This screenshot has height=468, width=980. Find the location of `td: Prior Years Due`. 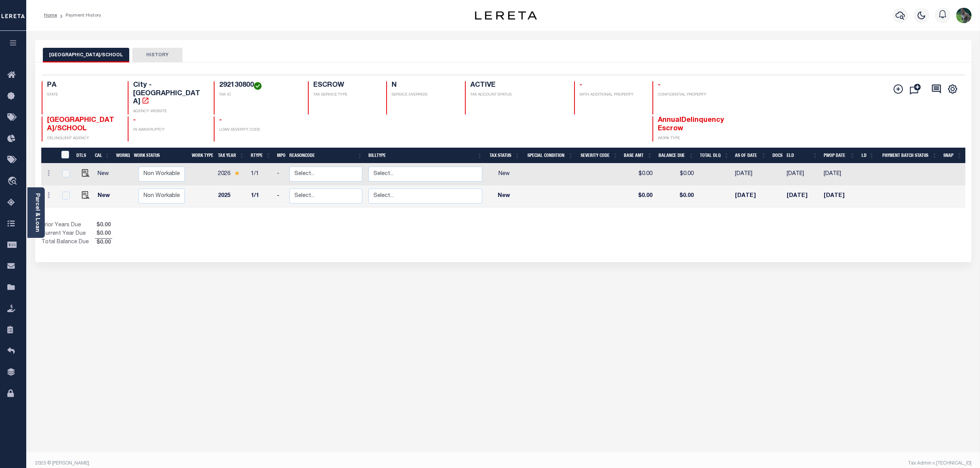

td: Prior Years Due is located at coordinates (68, 225).